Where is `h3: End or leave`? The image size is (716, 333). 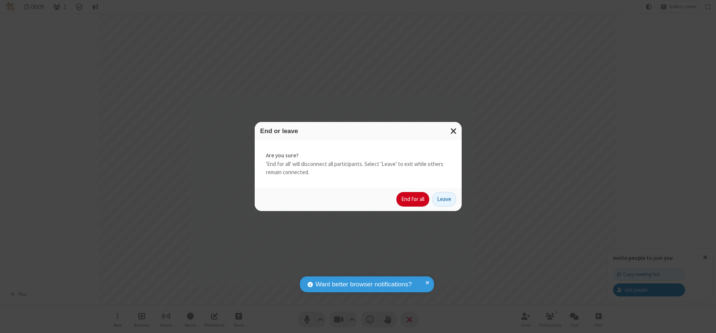
h3: End or leave is located at coordinates (358, 131).